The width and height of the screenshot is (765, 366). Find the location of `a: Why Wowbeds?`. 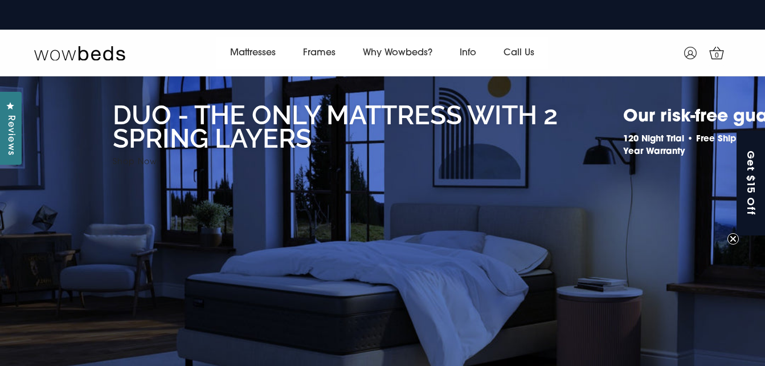

a: Why Wowbeds? is located at coordinates (398, 53).